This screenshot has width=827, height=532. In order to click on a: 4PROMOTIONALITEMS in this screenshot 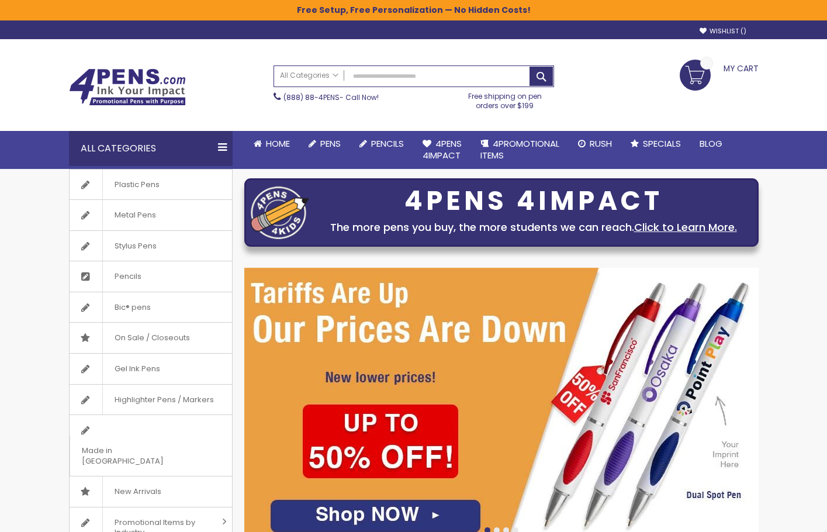, I will do `click(520, 150)`.